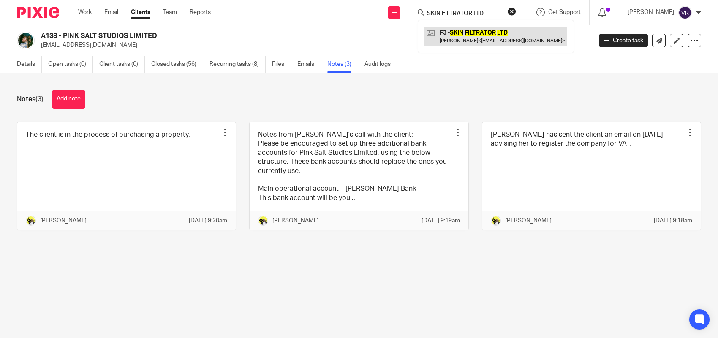  I want to click on a: Notes (3), so click(343, 64).